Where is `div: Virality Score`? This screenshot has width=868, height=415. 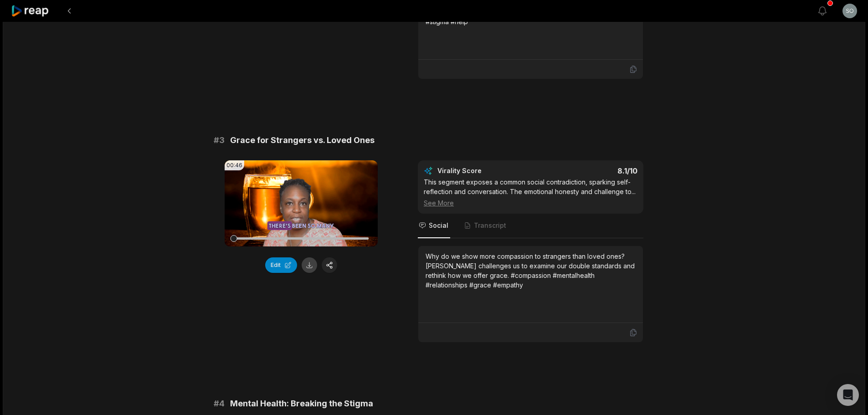
div: Virality Score is located at coordinates (486, 171).